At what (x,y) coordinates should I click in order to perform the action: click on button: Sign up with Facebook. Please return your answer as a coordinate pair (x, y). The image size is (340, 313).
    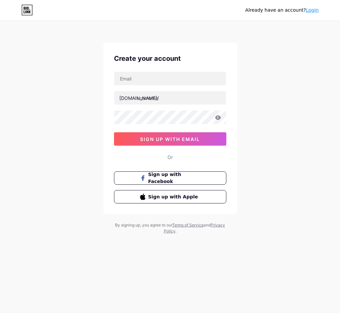
    Looking at the image, I should click on (170, 178).